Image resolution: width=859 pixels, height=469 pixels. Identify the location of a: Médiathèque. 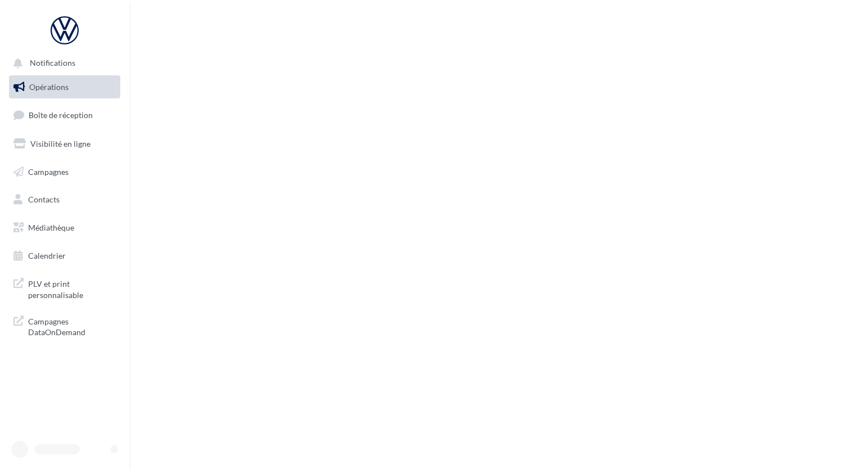
(65, 228).